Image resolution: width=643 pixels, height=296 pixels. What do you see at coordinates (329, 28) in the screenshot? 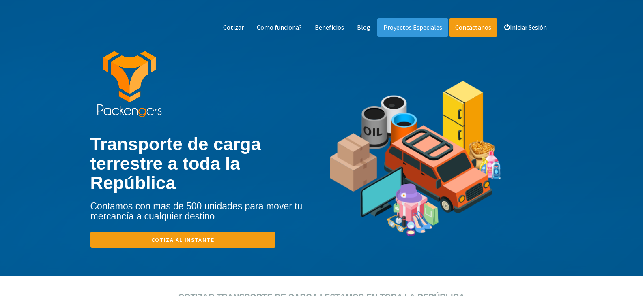
I see `a: Beneficios` at bounding box center [329, 28].